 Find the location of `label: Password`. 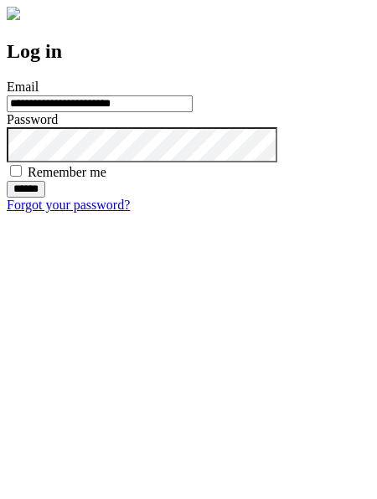

label: Password is located at coordinates (32, 119).